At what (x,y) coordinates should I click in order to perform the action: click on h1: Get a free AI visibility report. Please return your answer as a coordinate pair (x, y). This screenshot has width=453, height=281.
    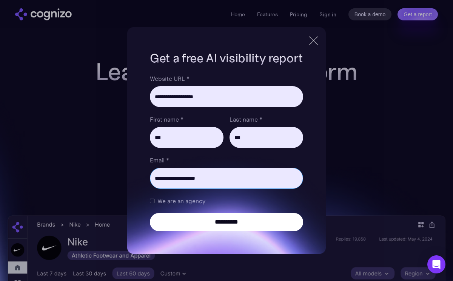
    Looking at the image, I should click on (226, 58).